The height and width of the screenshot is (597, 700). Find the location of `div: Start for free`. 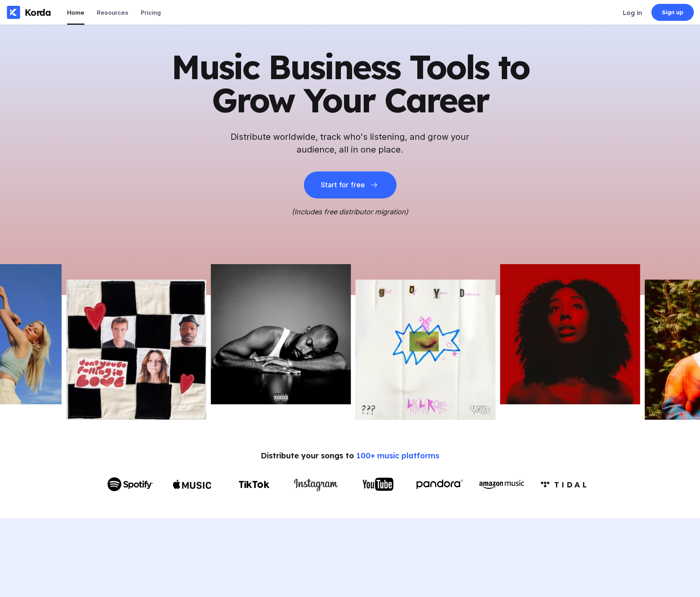

div: Start for free is located at coordinates (343, 185).